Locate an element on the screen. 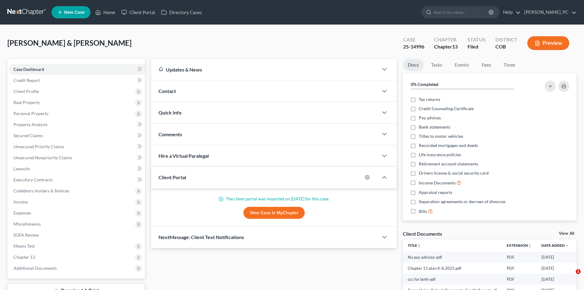  span: Comments is located at coordinates (170, 134).